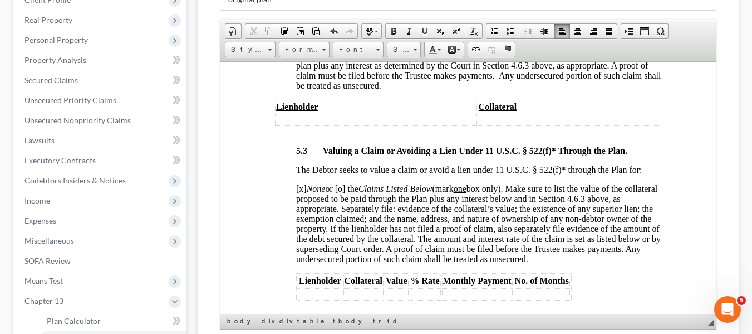 The width and height of the screenshot is (752, 334). I want to click on a: Link, so click(476, 50).